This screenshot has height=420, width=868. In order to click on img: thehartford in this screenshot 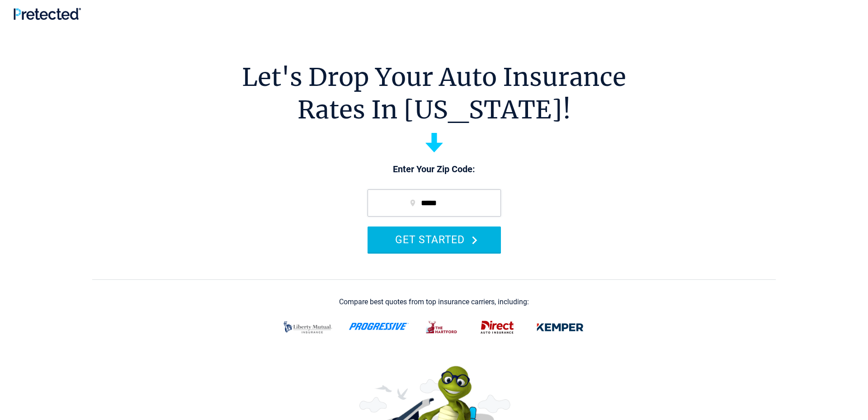, I will do `click(442, 328)`.